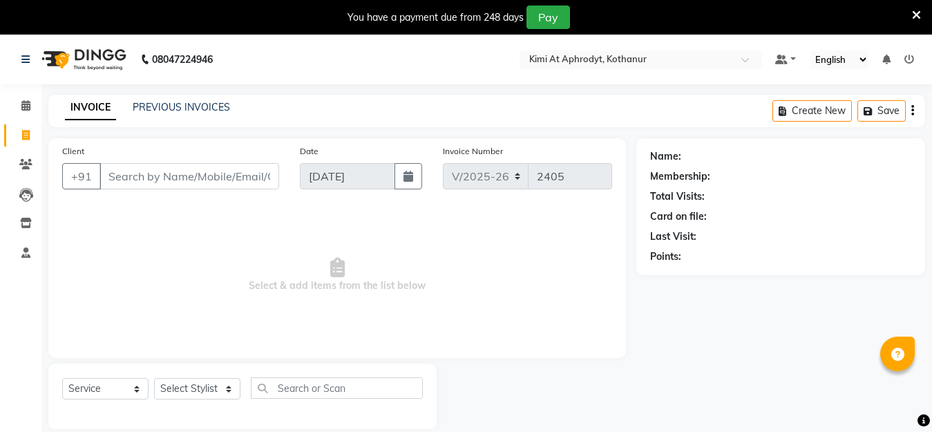 The height and width of the screenshot is (432, 932). I want to click on span: Select & add items from the list below, so click(337, 275).